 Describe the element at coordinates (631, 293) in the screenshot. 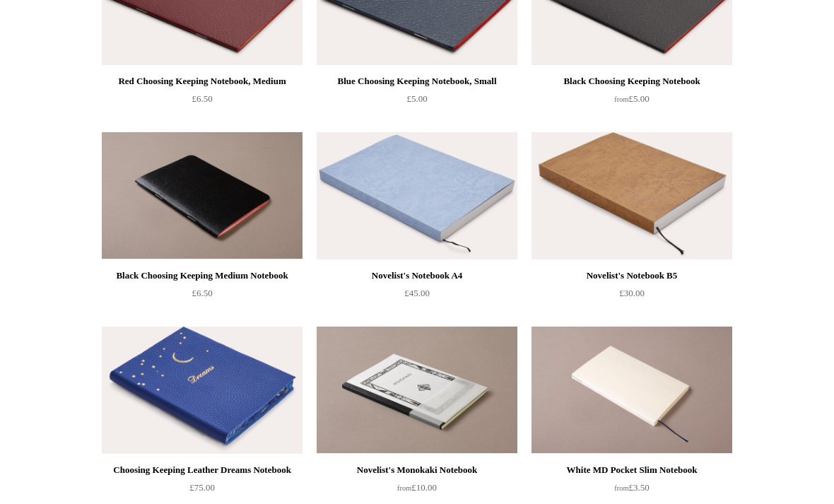

I see `span: £30.00` at that location.